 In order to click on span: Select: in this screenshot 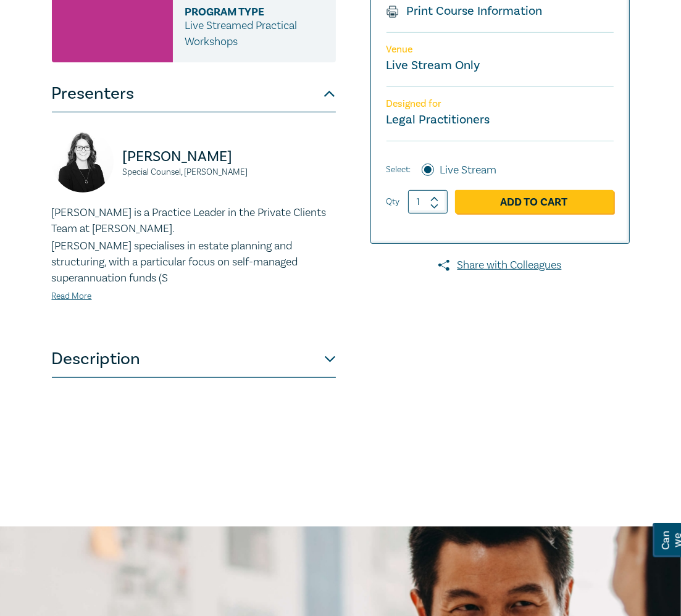, I will do `click(399, 170)`.